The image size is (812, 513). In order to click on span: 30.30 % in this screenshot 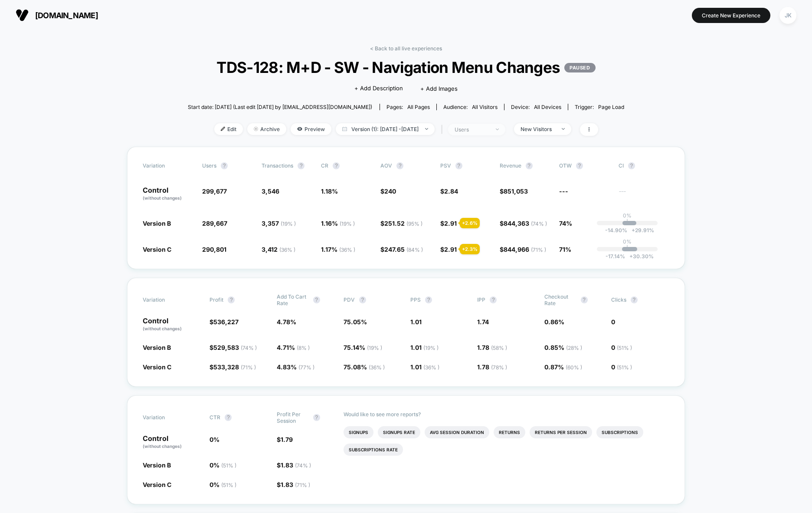, I will do `click(639, 256)`.